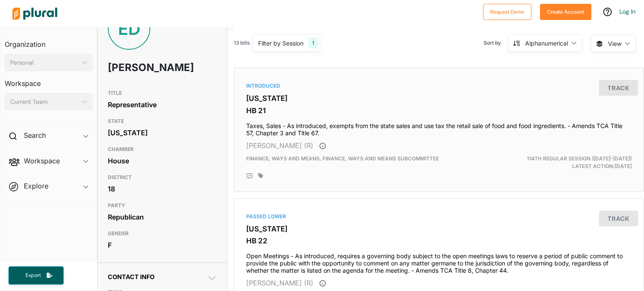 The height and width of the screenshot is (291, 644). Describe the element at coordinates (162, 121) in the screenshot. I see `h3: STATE` at that location.